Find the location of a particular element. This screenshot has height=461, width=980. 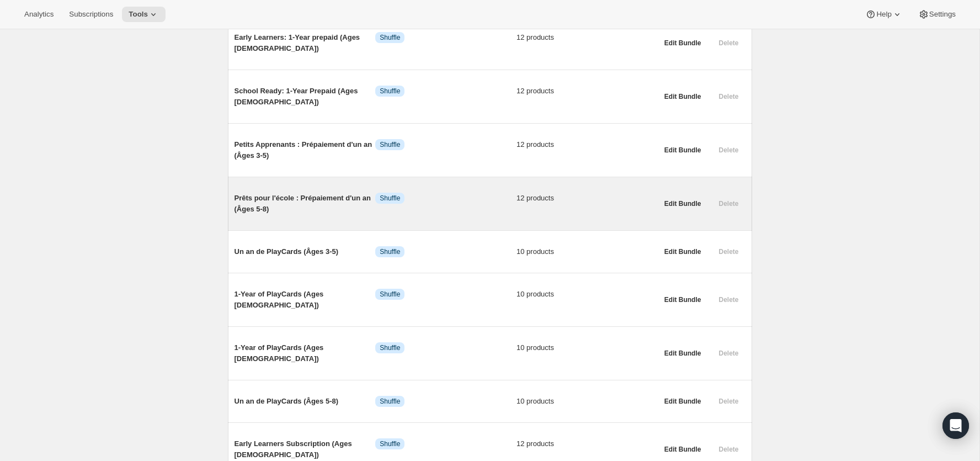

span: Subscriptions is located at coordinates (91, 14).